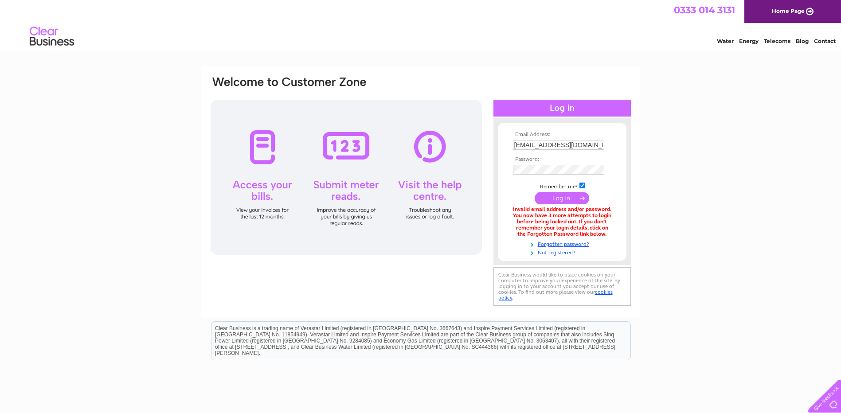 The height and width of the screenshot is (413, 841). Describe the element at coordinates (704, 10) in the screenshot. I see `a: 0333 014 3131` at that location.